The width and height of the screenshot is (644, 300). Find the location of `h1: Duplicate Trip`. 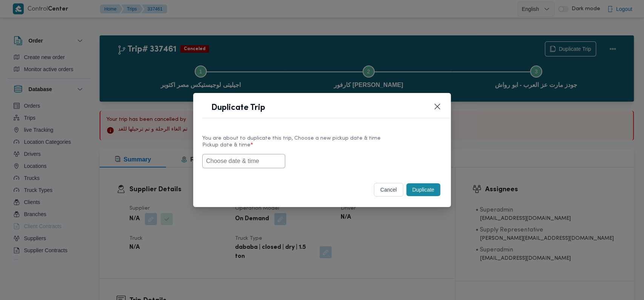

h1: Duplicate Trip is located at coordinates (238, 108).